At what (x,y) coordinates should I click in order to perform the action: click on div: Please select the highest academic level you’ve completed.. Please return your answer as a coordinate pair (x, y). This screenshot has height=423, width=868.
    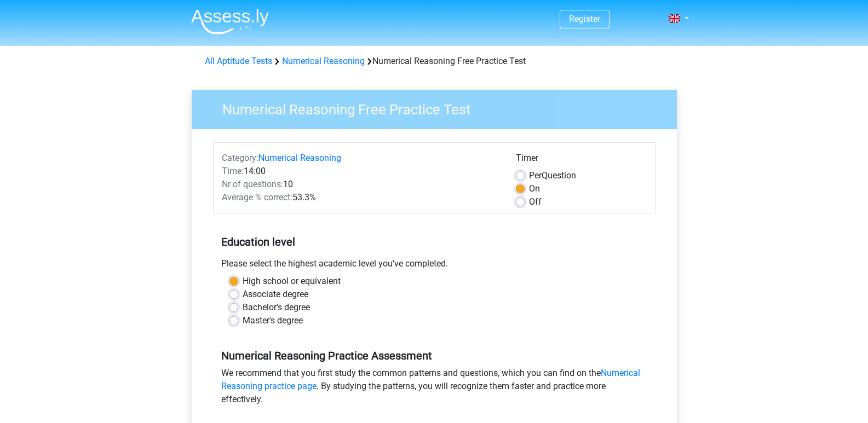
    Looking at the image, I should click on (434, 266).